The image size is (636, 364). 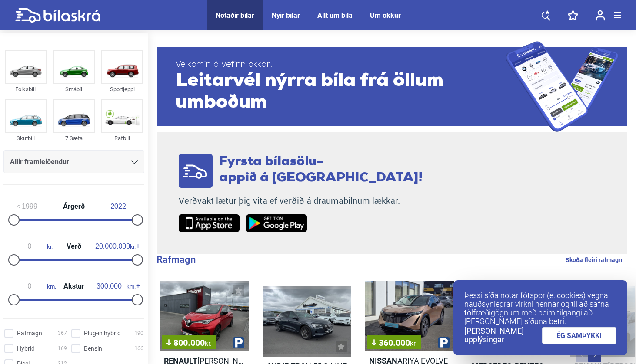 What do you see at coordinates (139, 349) in the screenshot?
I see `span: 166` at bounding box center [139, 349].